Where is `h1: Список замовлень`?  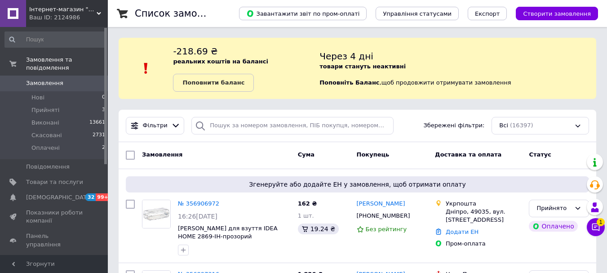
h1: Список замовлень is located at coordinates (180, 13).